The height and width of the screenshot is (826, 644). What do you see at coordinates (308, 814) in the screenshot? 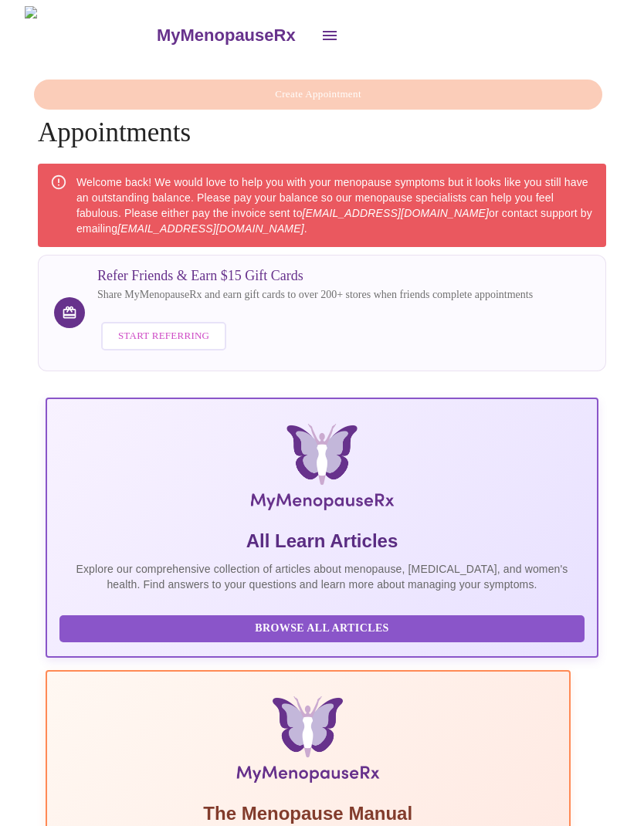
I see `h5: The Menopause Manual` at bounding box center [308, 814].